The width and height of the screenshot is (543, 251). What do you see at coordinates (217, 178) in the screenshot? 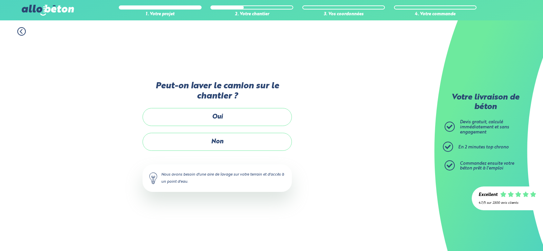
I see `div: Nous avons besoin d'une aire de lavage sur votre terrain et d'accès à un point d'eau.` at bounding box center [217, 178].